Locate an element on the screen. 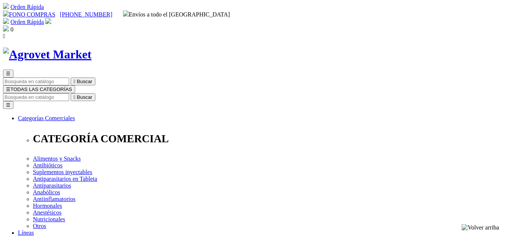  span: Hormonales is located at coordinates (47, 205).